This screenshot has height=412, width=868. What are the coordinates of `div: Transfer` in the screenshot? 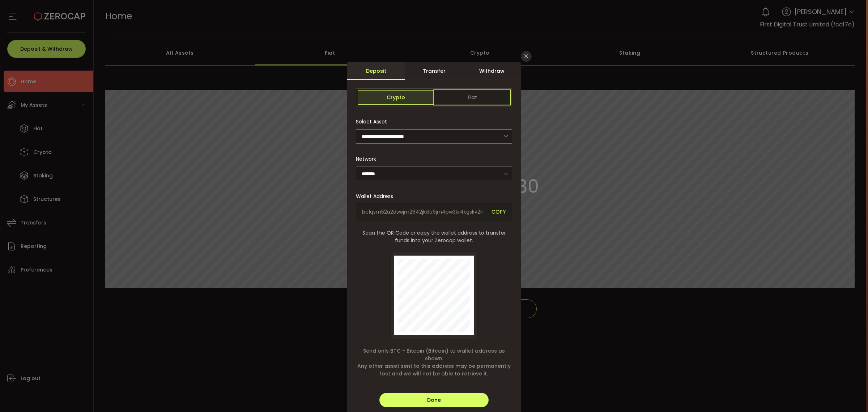 It's located at (434, 71).